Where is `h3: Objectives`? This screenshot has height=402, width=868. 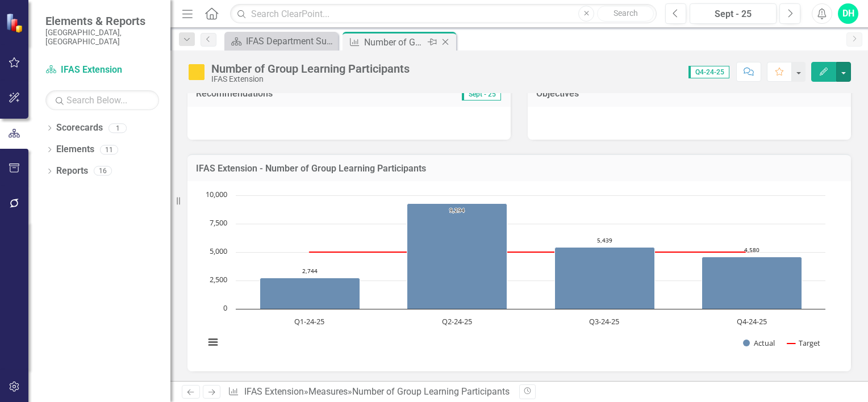
h3: Objectives is located at coordinates (689, 94).